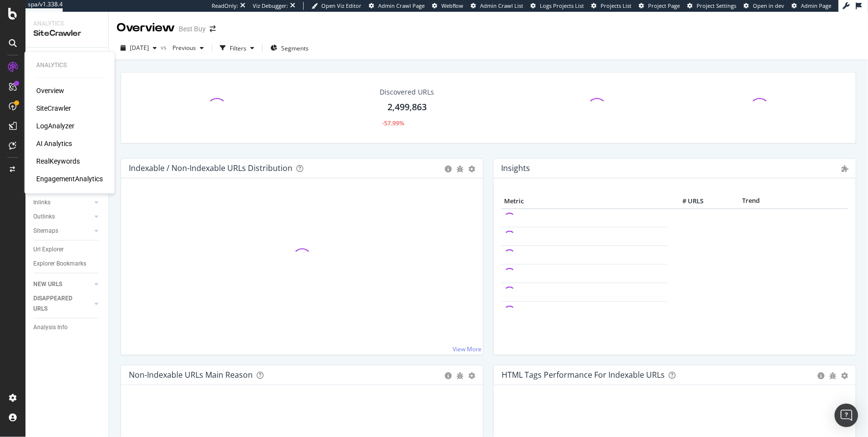 This screenshot has height=437, width=868. What do you see at coordinates (62, 284) in the screenshot?
I see `a: NEW URLS` at bounding box center [62, 284].